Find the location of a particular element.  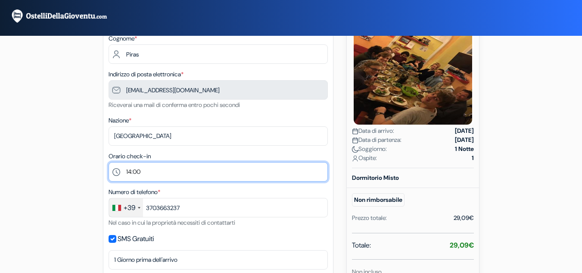

input: 312 345 6789 is located at coordinates (218, 207).